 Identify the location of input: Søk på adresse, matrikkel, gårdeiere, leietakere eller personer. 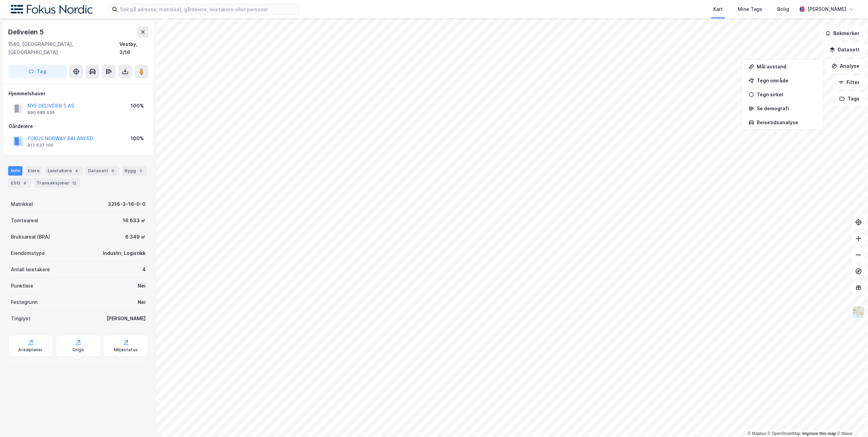
(208, 9).